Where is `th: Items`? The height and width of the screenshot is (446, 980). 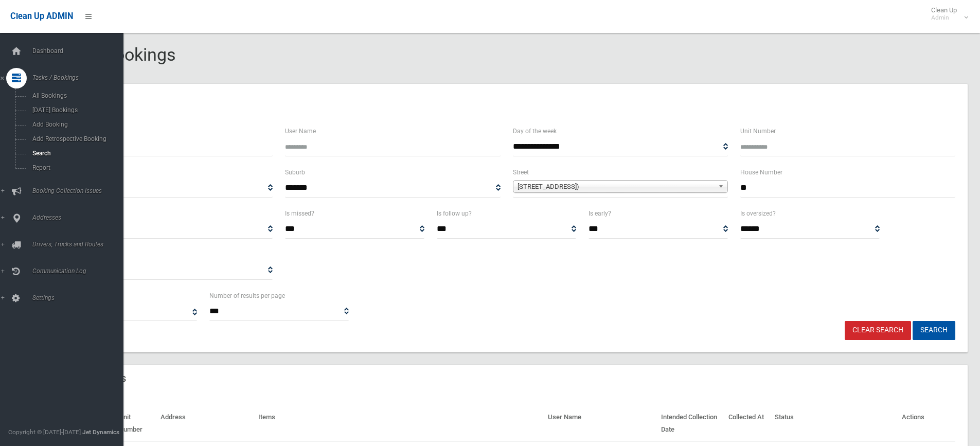
th: Items is located at coordinates (399, 423).